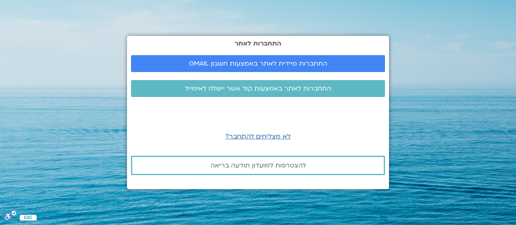 Image resolution: width=516 pixels, height=225 pixels. Describe the element at coordinates (258, 89) in the screenshot. I see `span: התחברות לאתר באמצעות קוד אשר יישלח לאימייל` at that location.